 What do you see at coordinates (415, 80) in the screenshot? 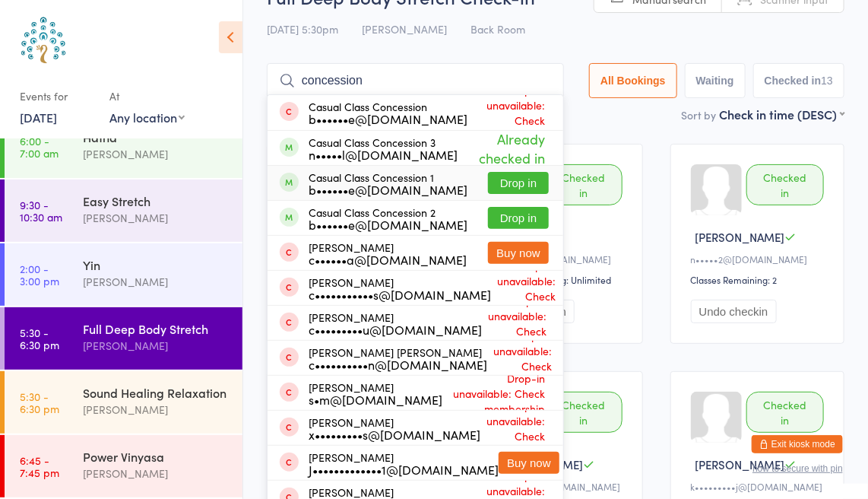
I see `input: Search` at bounding box center [415, 80].